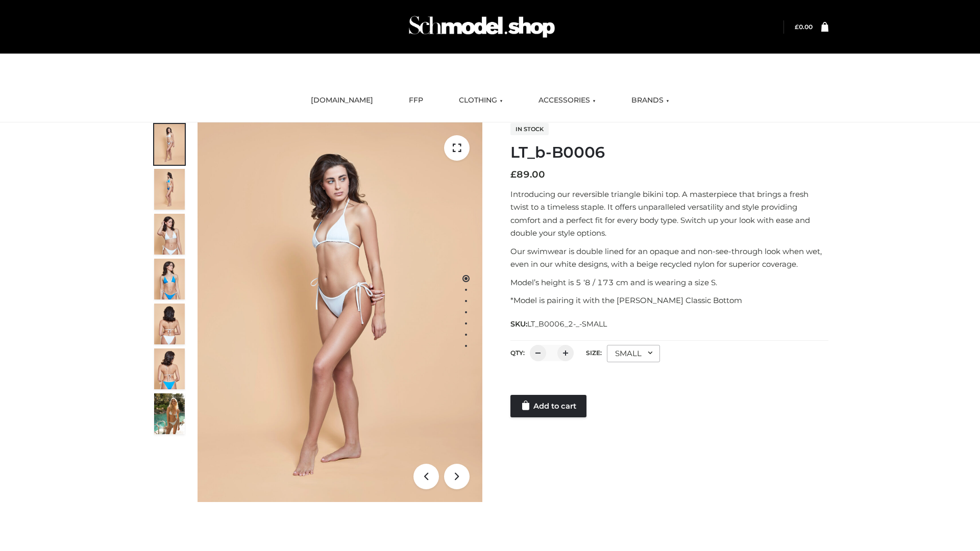  What do you see at coordinates (650, 101) in the screenshot?
I see `a: BRANDS` at bounding box center [650, 101].